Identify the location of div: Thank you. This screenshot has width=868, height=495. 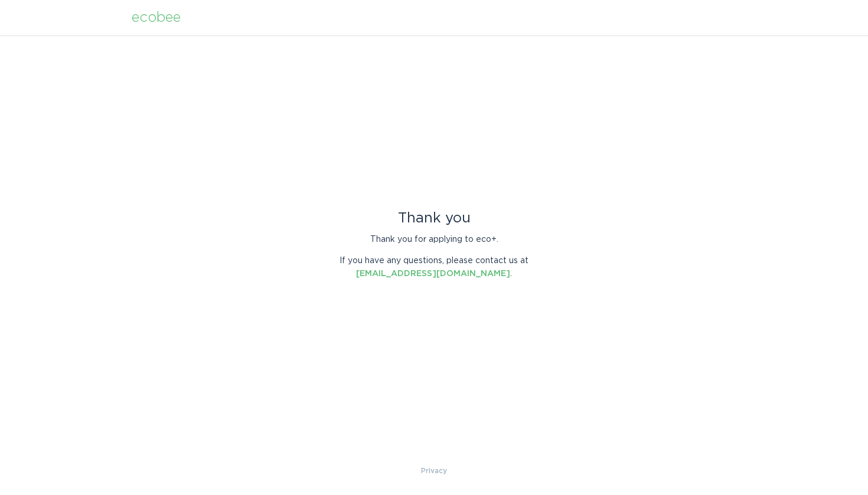
(434, 218).